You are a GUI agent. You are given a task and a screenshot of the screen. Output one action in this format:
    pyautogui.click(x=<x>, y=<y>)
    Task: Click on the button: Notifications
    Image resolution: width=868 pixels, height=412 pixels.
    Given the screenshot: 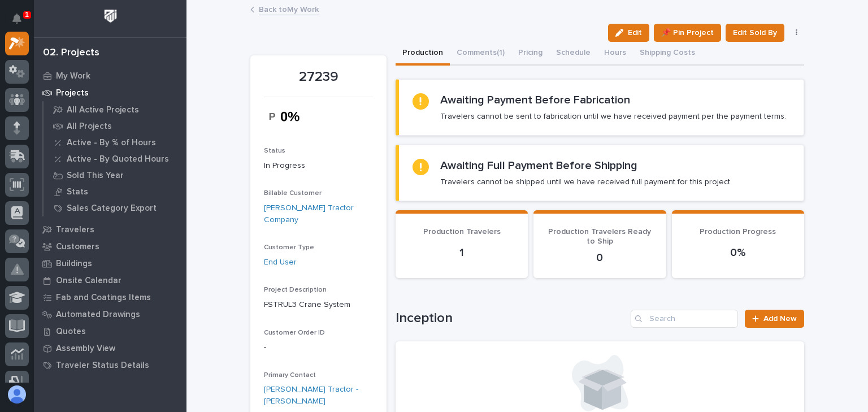 What is the action you would take?
    pyautogui.click(x=17, y=18)
    